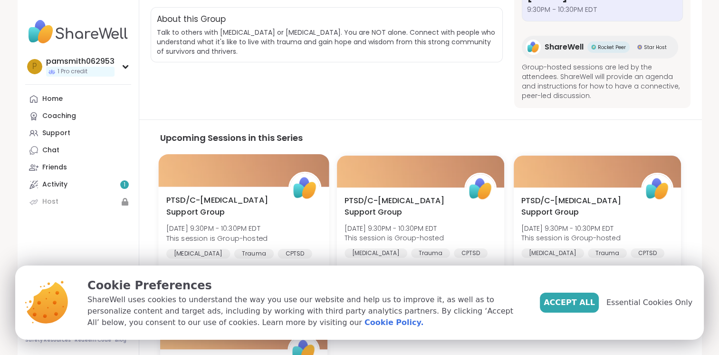 The height and width of the screenshot is (355, 719). What do you see at coordinates (394, 322) in the screenshot?
I see `a: Cookie Policy.` at bounding box center [394, 322].